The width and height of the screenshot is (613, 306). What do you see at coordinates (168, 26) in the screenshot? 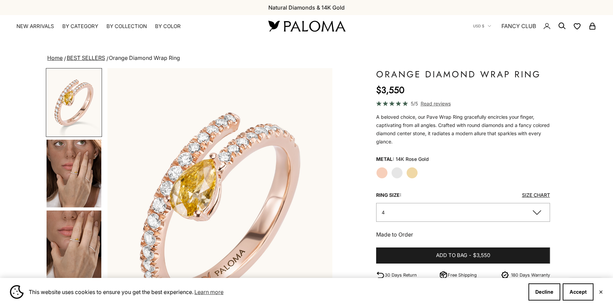
I see `summary: By Color` at bounding box center [168, 26].